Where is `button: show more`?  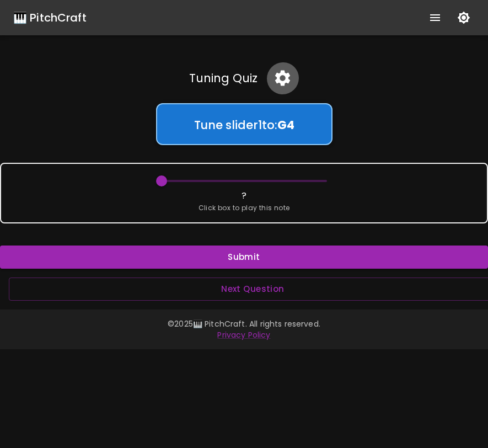 button: show more is located at coordinates (435, 18).